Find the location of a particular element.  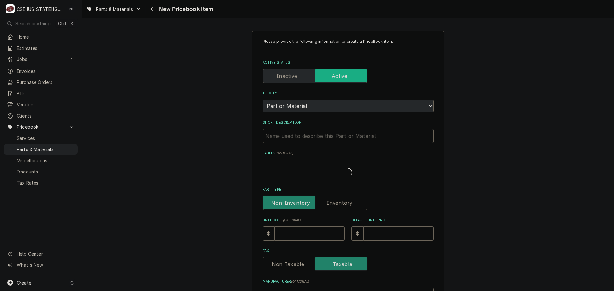

div: Part Type is located at coordinates (348, 198).